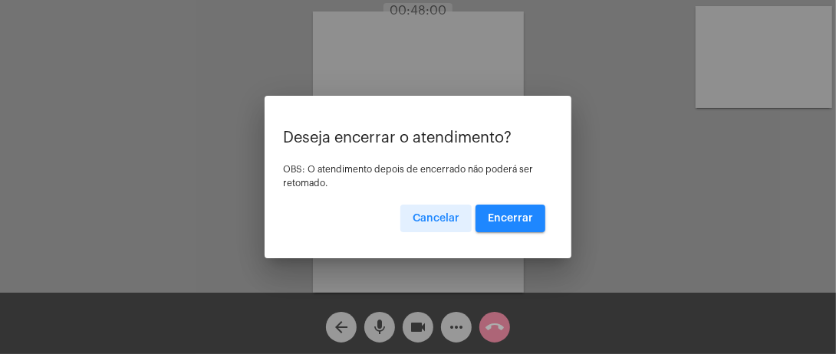  I want to click on button: Cancelar, so click(436, 219).